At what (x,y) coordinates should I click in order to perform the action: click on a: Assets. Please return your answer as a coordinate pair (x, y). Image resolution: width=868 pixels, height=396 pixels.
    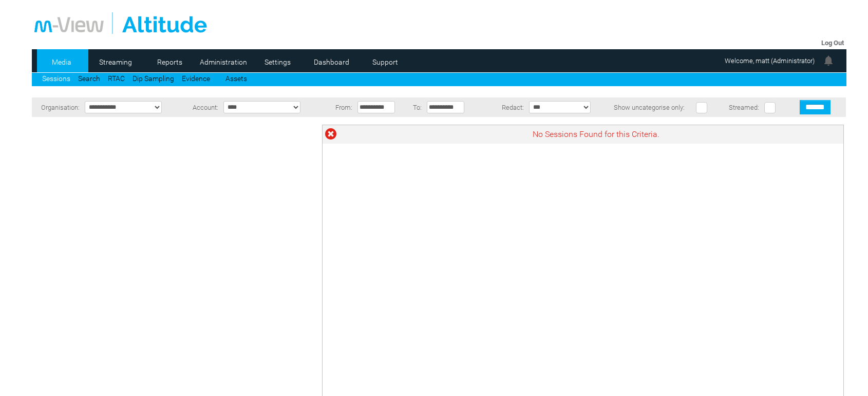
    Looking at the image, I should click on (236, 79).